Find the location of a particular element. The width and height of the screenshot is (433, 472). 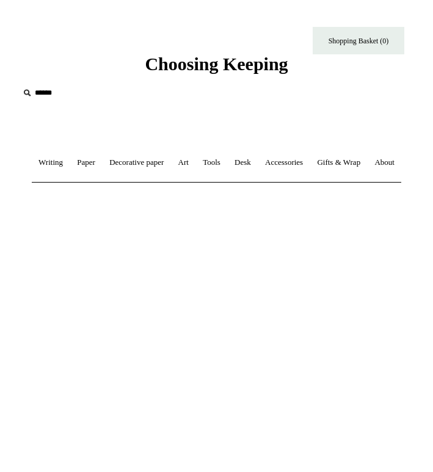

a: Art is located at coordinates (183, 162).